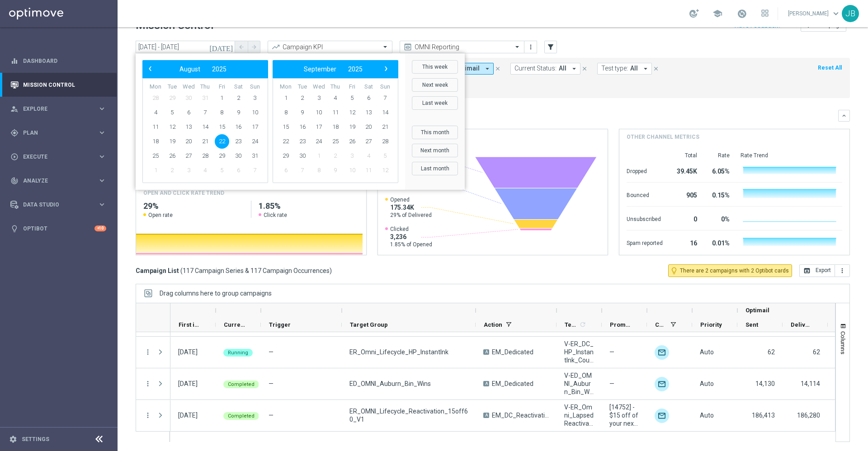 The width and height of the screenshot is (868, 451). Describe the element at coordinates (579, 415) in the screenshot. I see `span: V-ER_Omni_LapsedReactivation_15off60_barcode` at that location.